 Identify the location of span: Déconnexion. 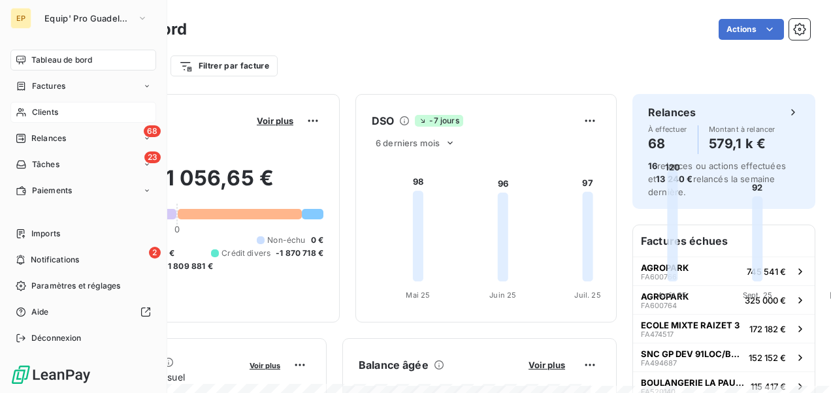
(56, 339).